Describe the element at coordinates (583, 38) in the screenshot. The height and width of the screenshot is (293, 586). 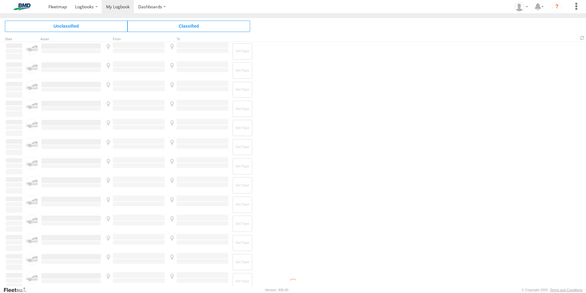
I see `span: Refresh` at that location.